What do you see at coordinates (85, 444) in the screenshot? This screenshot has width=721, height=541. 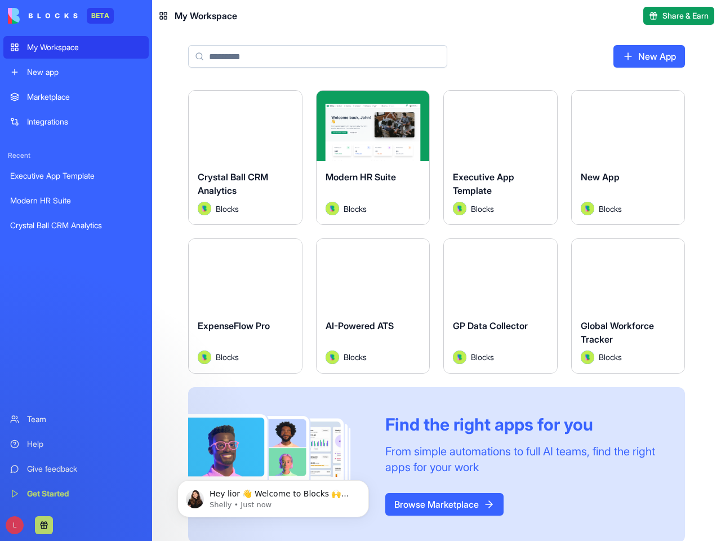 I see `div: Help` at bounding box center [85, 444].